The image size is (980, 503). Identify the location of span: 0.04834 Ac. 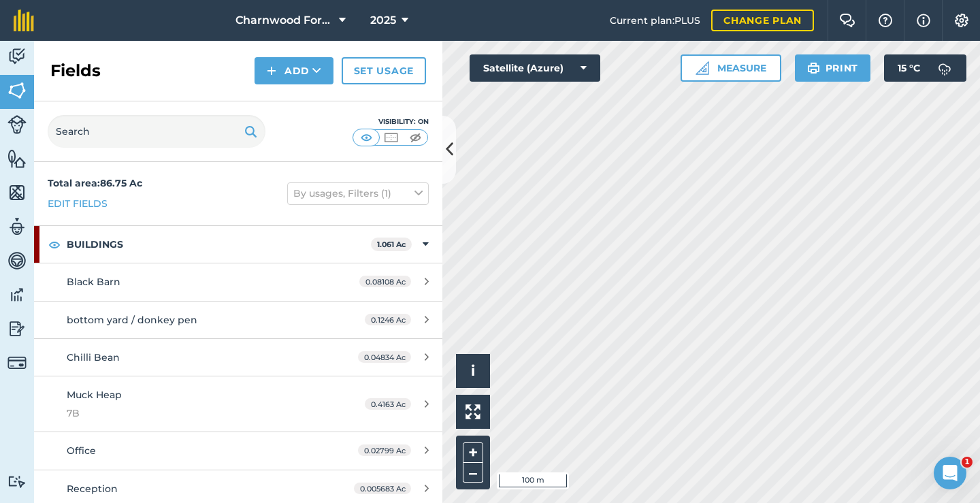
(385, 356).